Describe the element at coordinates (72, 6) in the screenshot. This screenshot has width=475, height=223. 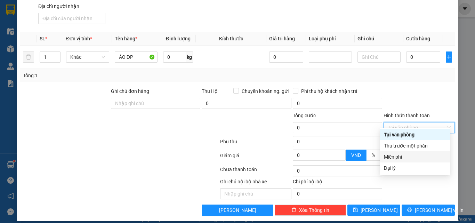
I see `div: Địa chỉ người nhận` at that location.